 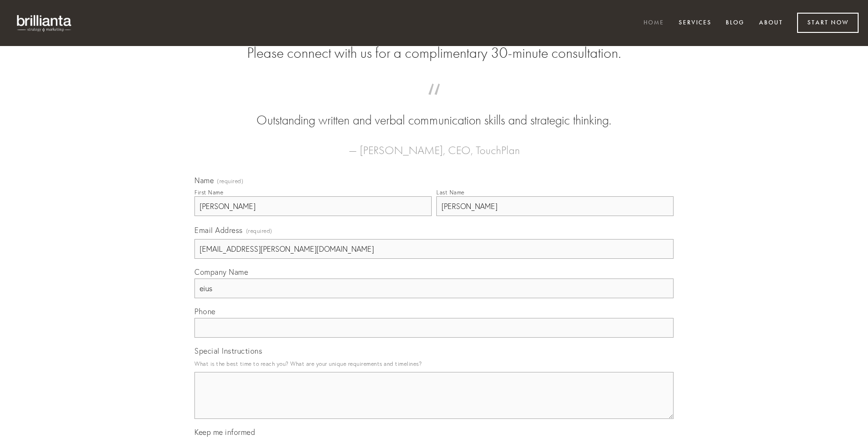 I want to click on span: Phone, so click(x=205, y=311).